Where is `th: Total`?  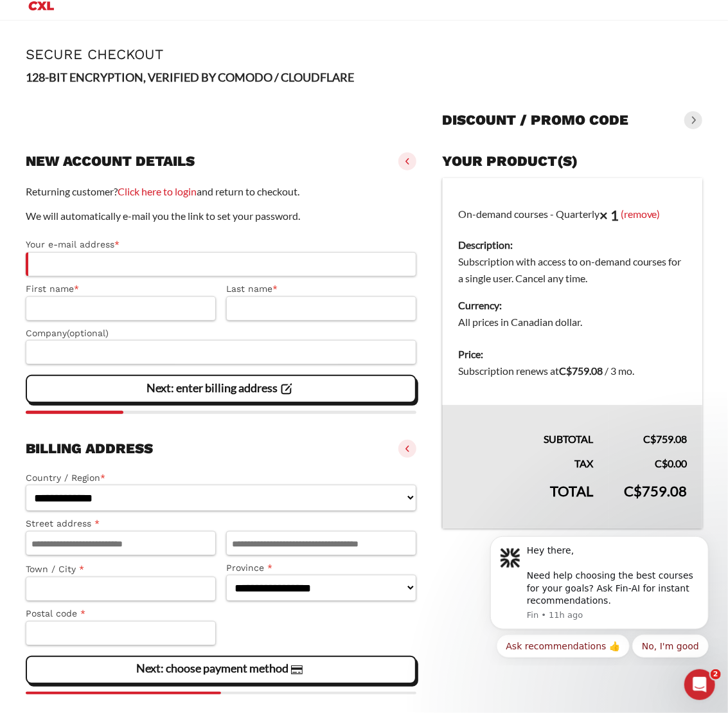 th: Total is located at coordinates (525, 500).